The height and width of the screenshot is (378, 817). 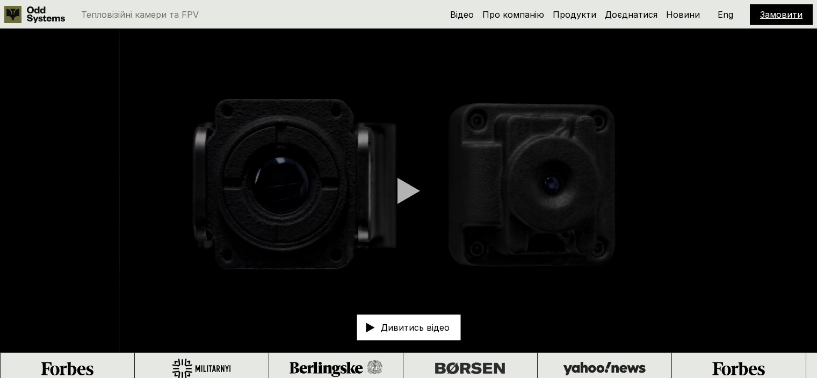 What do you see at coordinates (513, 15) in the screenshot?
I see `a: Про компанію` at bounding box center [513, 15].